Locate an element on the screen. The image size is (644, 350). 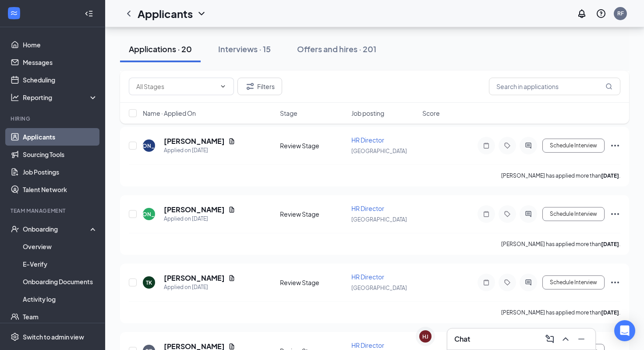
a: Messages is located at coordinates (60, 62).